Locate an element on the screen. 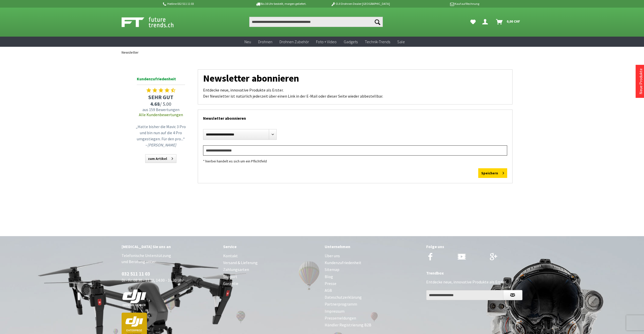  a: Gadgets is located at coordinates (351, 42).